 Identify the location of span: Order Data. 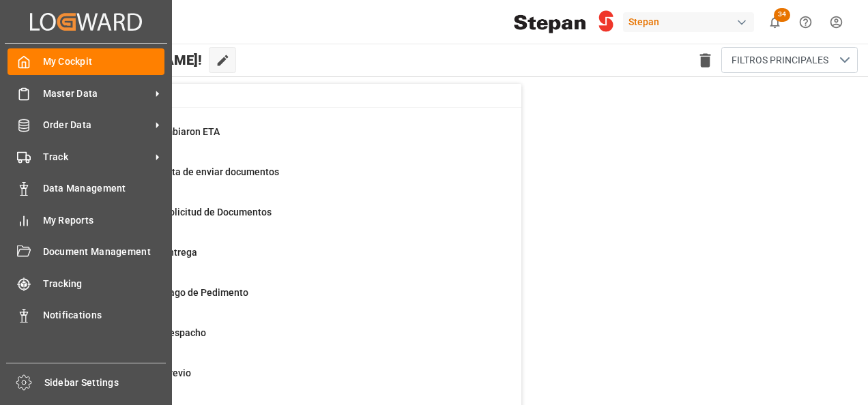
(97, 124).